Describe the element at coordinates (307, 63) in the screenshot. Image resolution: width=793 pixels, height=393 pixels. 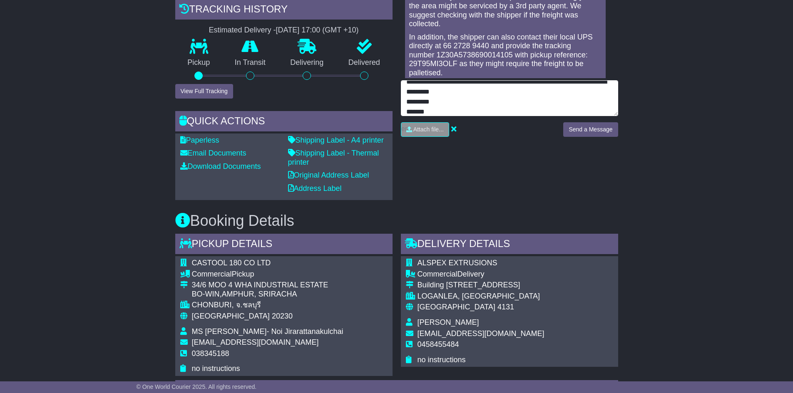
I see `p: Delivering` at that location.